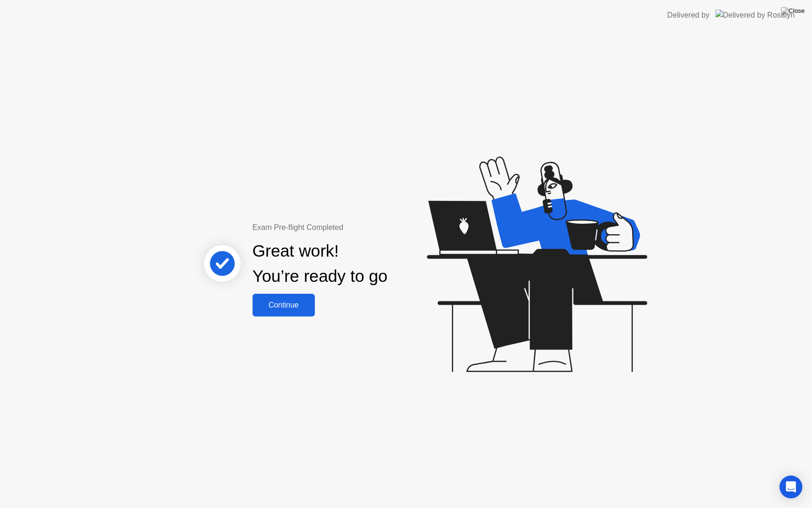 This screenshot has height=508, width=812. What do you see at coordinates (351, 227) in the screenshot?
I see `div: Exam Pre-flight Completed` at bounding box center [351, 227].